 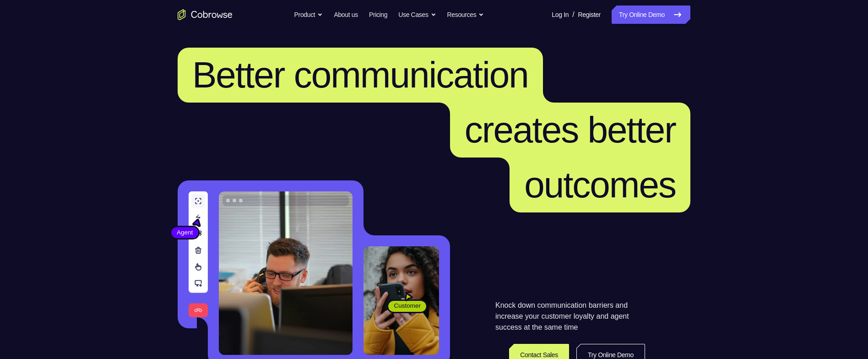 What do you see at coordinates (205, 15) in the screenshot?
I see `a: Go to the home page` at bounding box center [205, 15].